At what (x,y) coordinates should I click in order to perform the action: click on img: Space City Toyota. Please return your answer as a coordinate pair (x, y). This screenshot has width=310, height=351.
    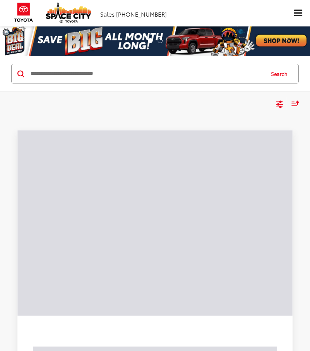
    Looking at the image, I should click on (68, 12).